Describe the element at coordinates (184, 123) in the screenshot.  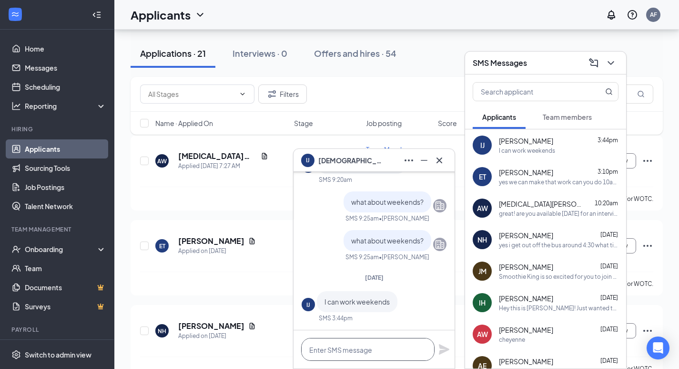
I see `span: Name · Applied On` at that location.